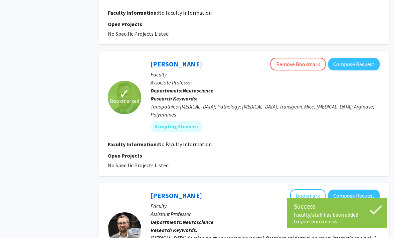 The height and width of the screenshot is (238, 394). What do you see at coordinates (265, 82) in the screenshot?
I see `p: Associate Professor` at bounding box center [265, 82].